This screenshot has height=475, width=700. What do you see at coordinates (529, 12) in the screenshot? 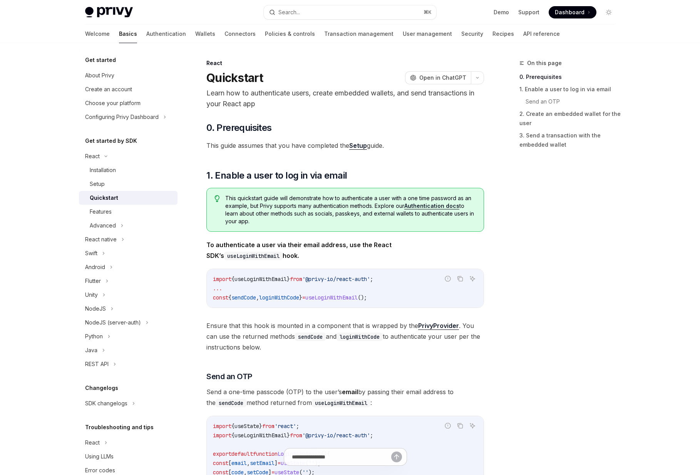
I see `a: Support` at bounding box center [529, 12].